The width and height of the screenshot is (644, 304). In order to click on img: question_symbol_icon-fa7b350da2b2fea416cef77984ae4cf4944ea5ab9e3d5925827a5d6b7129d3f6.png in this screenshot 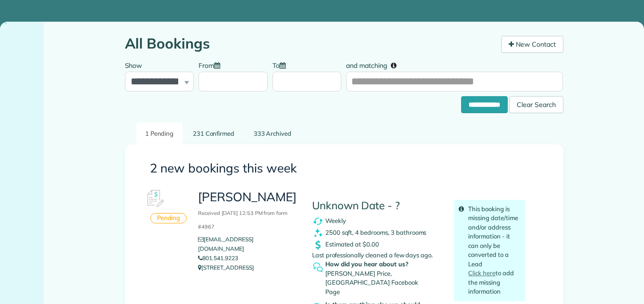, I will do `click(318, 268)`.